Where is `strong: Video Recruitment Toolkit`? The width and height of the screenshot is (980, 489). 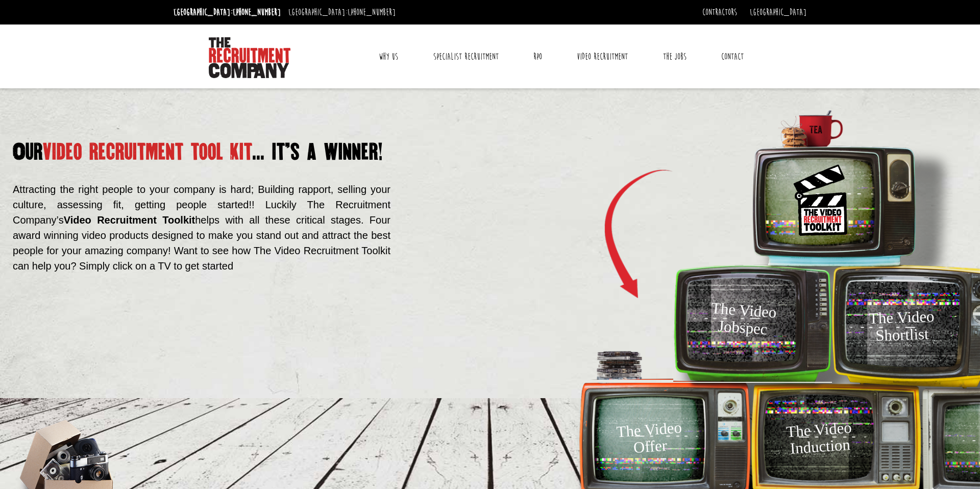 strong: Video Recruitment Toolkit is located at coordinates (130, 220).